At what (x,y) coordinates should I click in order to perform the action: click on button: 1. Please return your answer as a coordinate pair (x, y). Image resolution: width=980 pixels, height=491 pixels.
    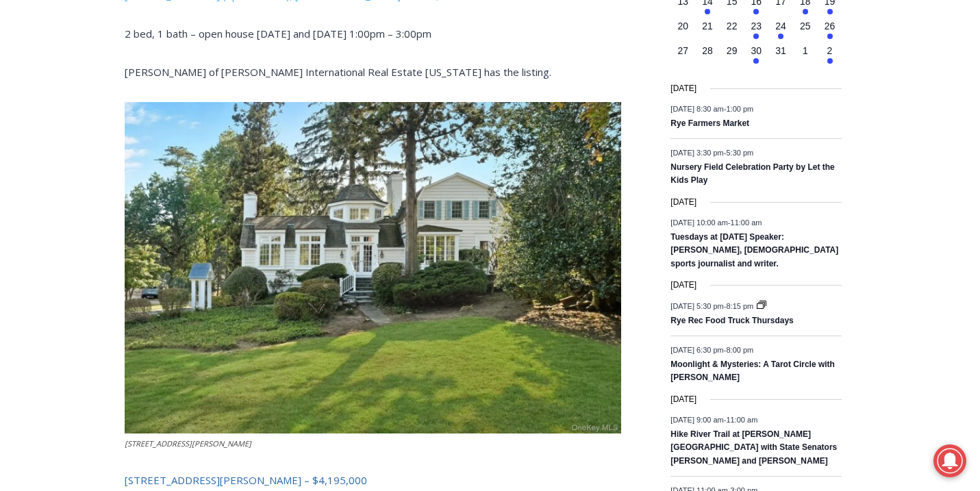
    Looking at the image, I should click on (805, 57).